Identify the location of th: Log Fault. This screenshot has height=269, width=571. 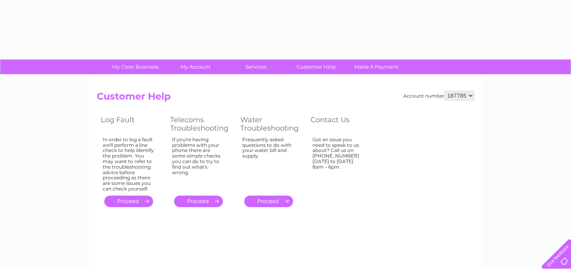
(131, 124).